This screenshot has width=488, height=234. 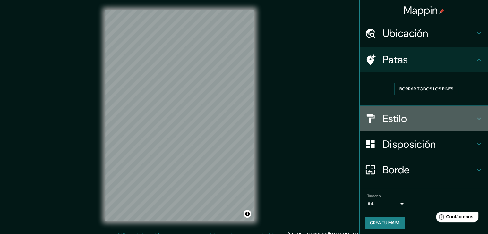 What do you see at coordinates (371, 204) in the screenshot?
I see `font: A4` at bounding box center [371, 204].